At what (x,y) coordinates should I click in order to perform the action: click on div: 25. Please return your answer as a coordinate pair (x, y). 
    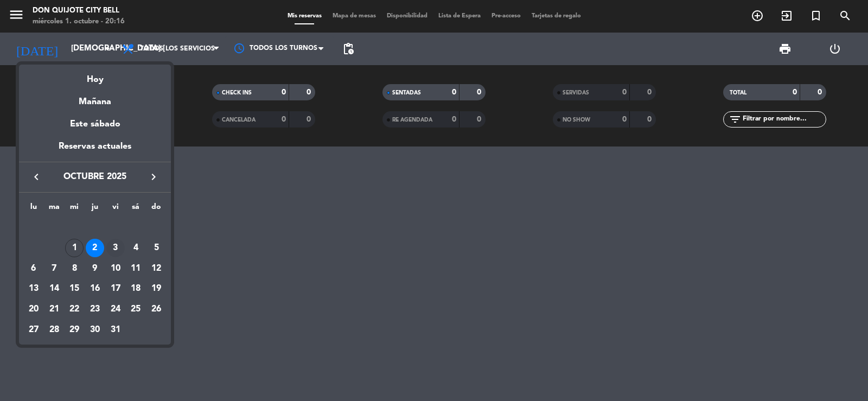
    Looking at the image, I should click on (136, 309).